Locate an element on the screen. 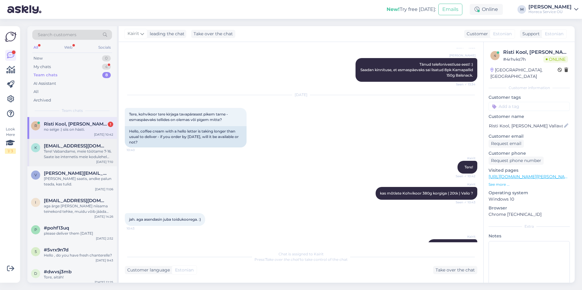 The height and width of the screenshot is (290, 582). div: 0 is located at coordinates (106, 58).